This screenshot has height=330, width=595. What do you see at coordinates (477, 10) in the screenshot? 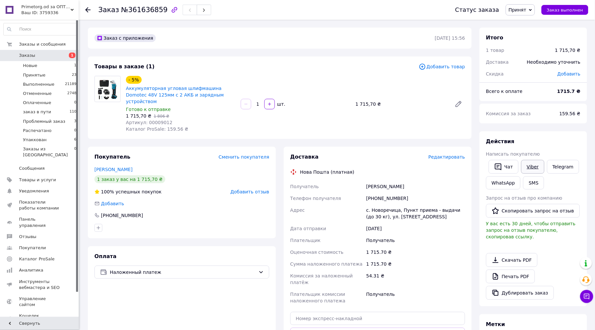
I see `div: Статус заказа` at bounding box center [477, 10].